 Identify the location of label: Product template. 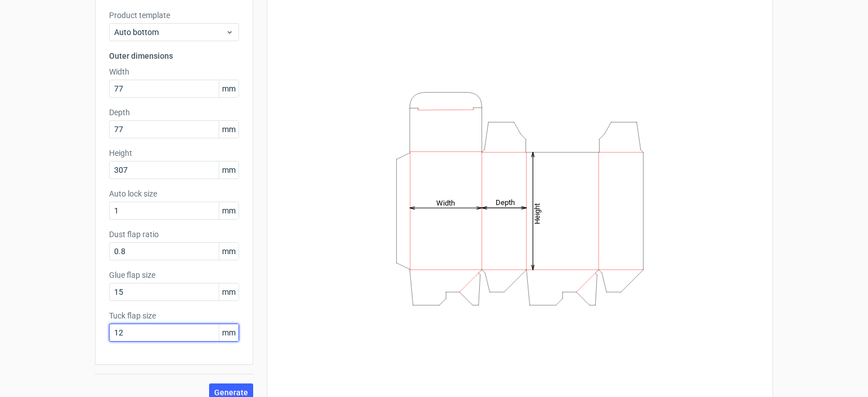
(174, 15).